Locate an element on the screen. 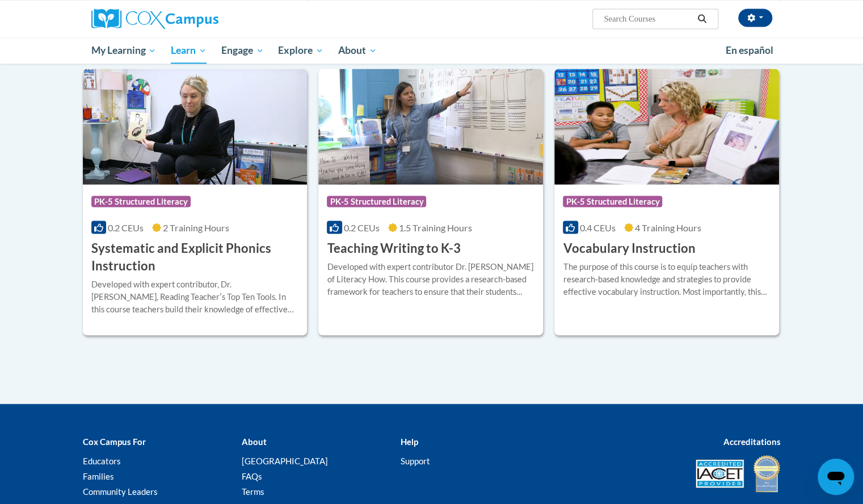 Image resolution: width=863 pixels, height=504 pixels. a: Terms is located at coordinates (252, 491).